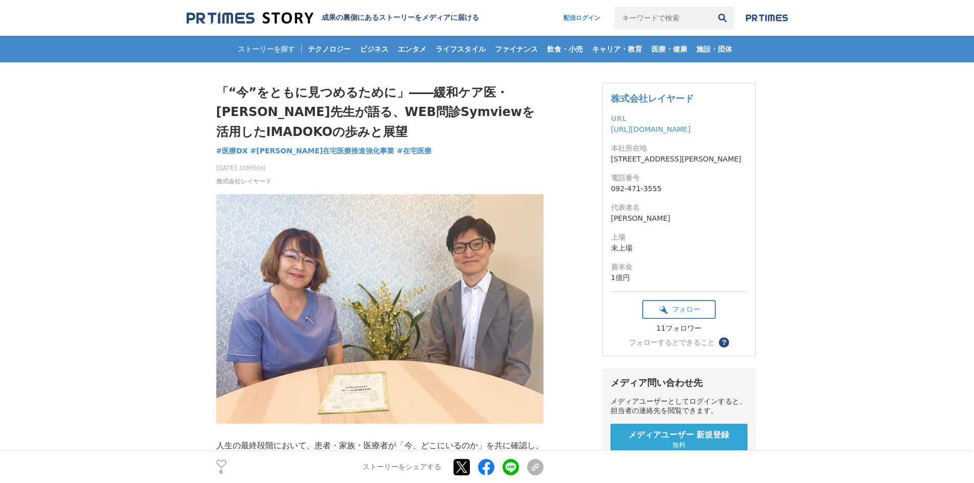  What do you see at coordinates (414, 151) in the screenshot?
I see `a: #在宅医療` at bounding box center [414, 151].